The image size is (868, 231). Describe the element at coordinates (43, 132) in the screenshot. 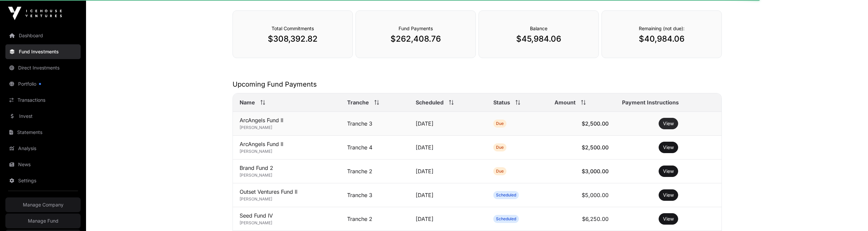

I see `a: Statements` at that location.